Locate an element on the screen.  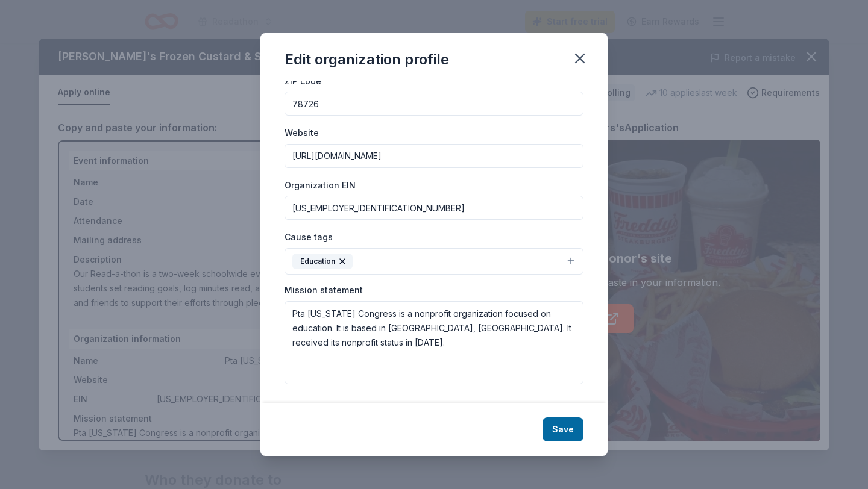
button: Save is located at coordinates (563, 430).